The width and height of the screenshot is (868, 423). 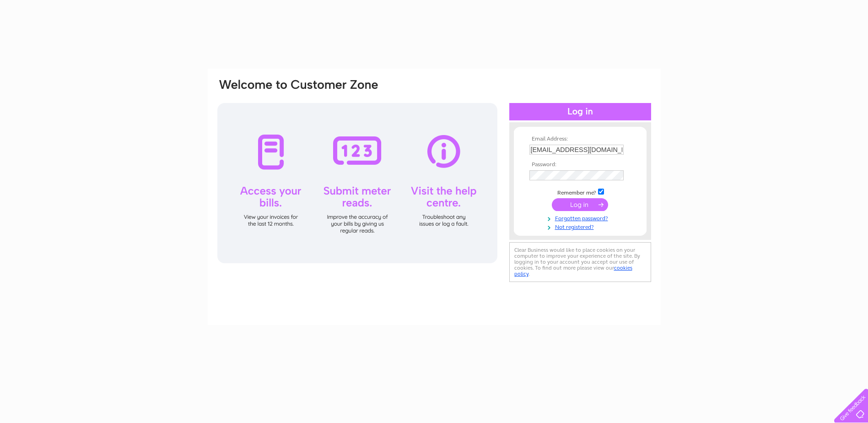 I want to click on th: Email Address:, so click(x=580, y=139).